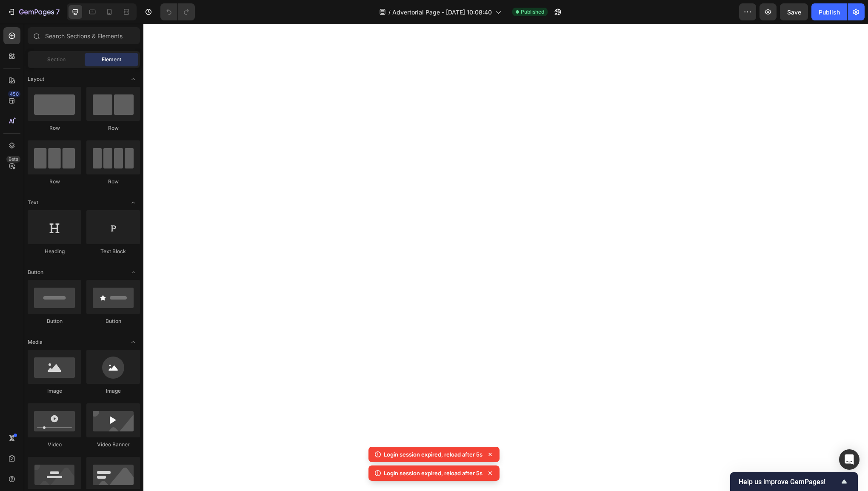  Describe the element at coordinates (177, 12) in the screenshot. I see `div: Undo/Redo` at that location.